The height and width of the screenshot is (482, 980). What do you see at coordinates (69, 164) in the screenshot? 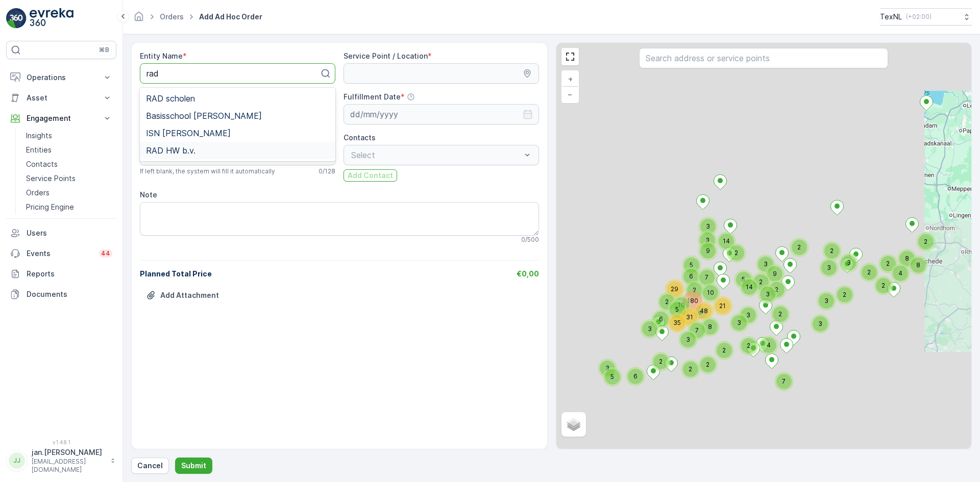
I see `a: Contacts` at bounding box center [69, 164].